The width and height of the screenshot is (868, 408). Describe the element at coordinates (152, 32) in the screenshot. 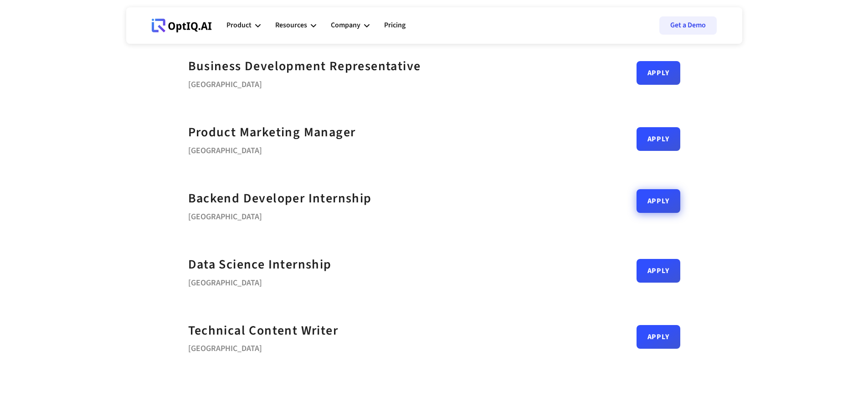

I see `div: Webflow Homepage` at that location.